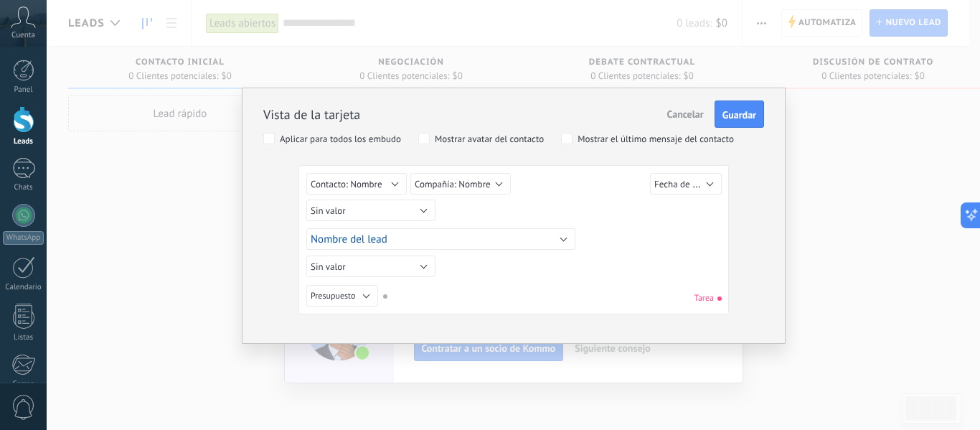 This screenshot has height=430, width=980. I want to click on div: Chats, so click(23, 187).